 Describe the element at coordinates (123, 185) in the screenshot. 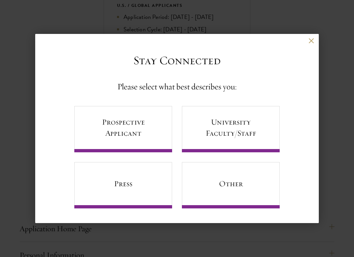

I see `a: Press` at that location.